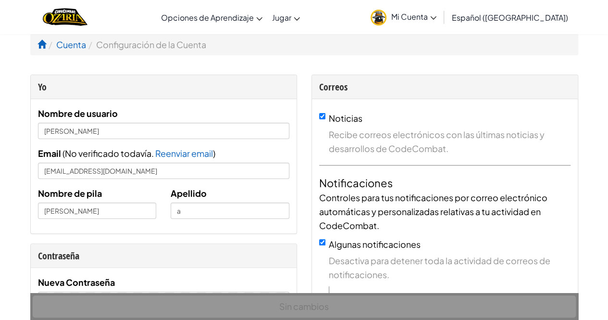 The width and height of the screenshot is (608, 320). Describe the element at coordinates (445, 87) in the screenshot. I see `div: Correos` at that location.